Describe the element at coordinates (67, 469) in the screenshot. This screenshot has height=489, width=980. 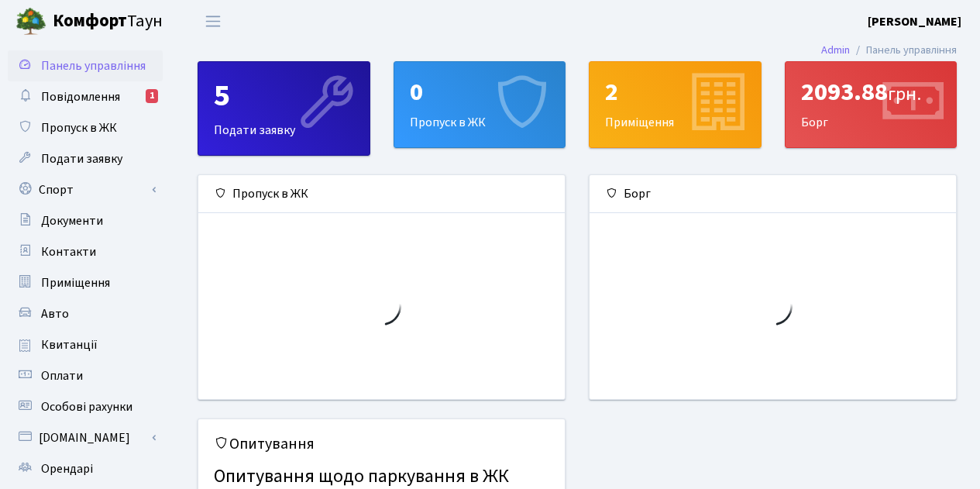
I see `span: Орендарі` at that location.